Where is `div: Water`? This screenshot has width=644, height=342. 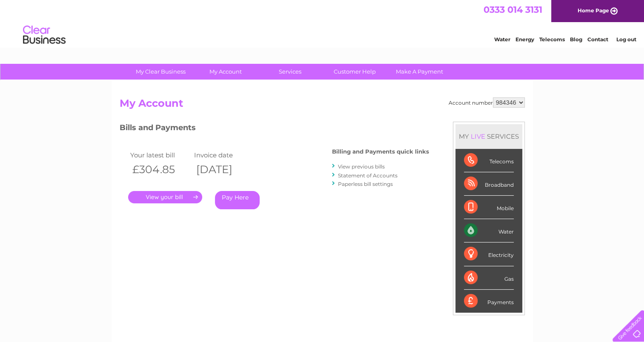 div: Water is located at coordinates (489, 231).